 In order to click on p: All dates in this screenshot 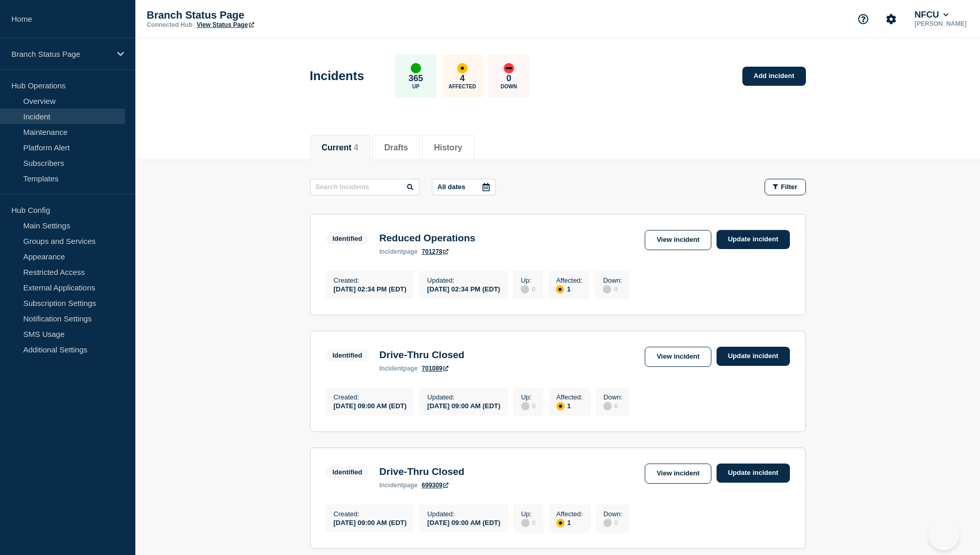, I will do `click(452, 187)`.